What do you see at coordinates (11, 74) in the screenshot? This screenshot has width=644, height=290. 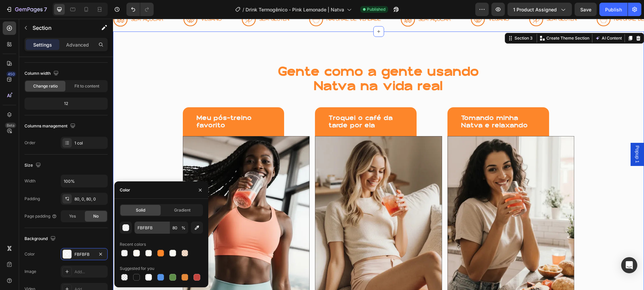 I see `div: 450` at bounding box center [11, 74].